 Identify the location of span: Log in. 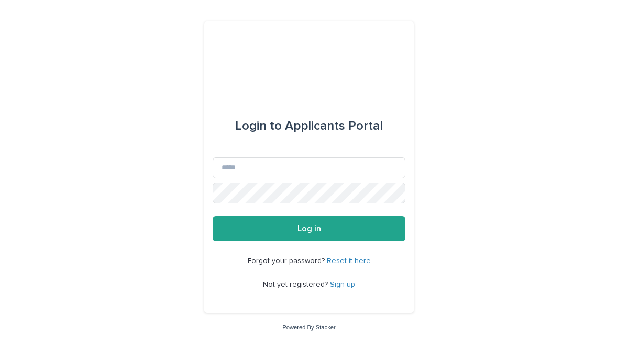
(309, 229).